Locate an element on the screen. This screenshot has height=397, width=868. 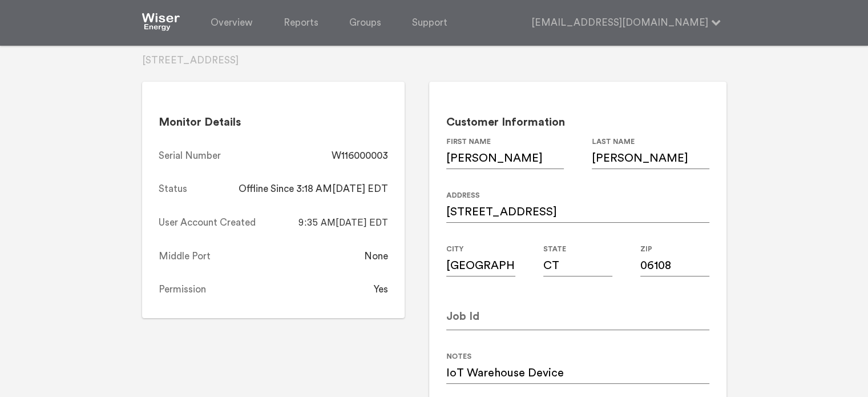
div: Permission is located at coordinates (182, 289).